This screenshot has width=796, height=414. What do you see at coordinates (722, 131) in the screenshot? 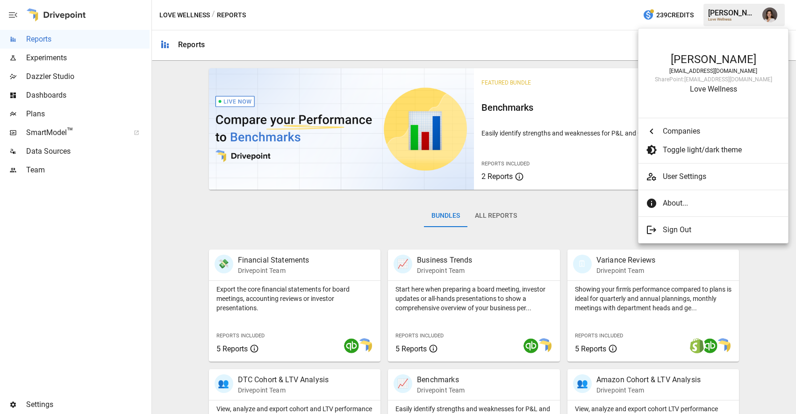
I see `span: Companies` at bounding box center [722, 131].